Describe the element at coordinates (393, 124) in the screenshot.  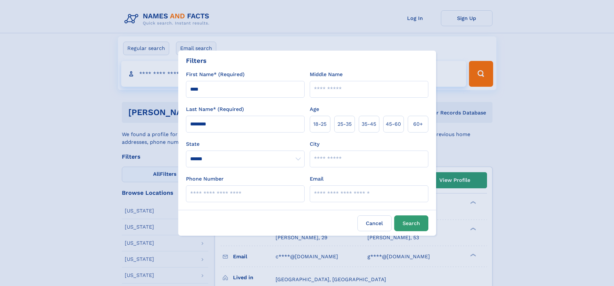
I see `span: 45‑60` at that location.